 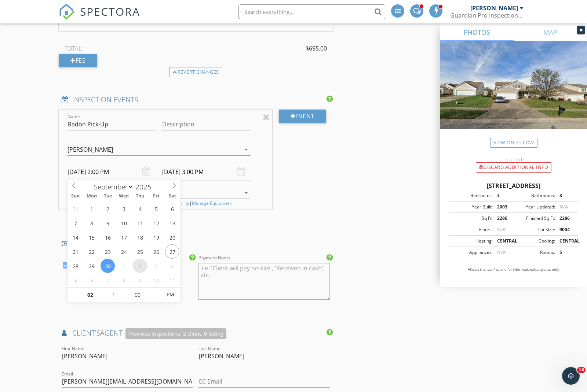 What do you see at coordinates (124, 209) in the screenshot?
I see `span: September 3, 2025` at bounding box center [124, 209].